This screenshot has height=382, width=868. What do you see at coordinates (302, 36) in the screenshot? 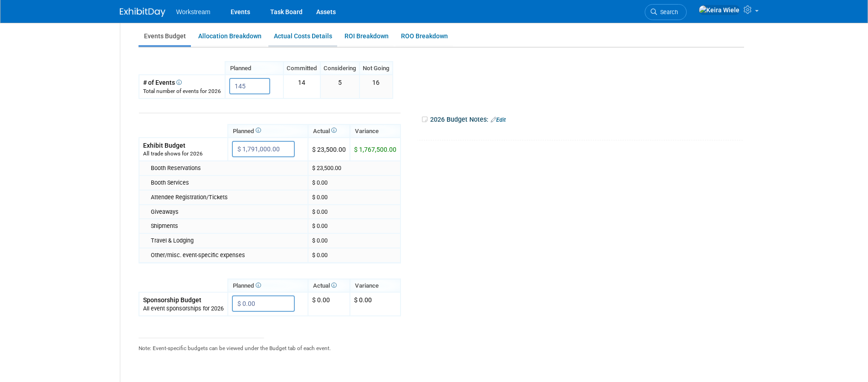
I see `a: Actual Costs Details` at bounding box center [302, 36].